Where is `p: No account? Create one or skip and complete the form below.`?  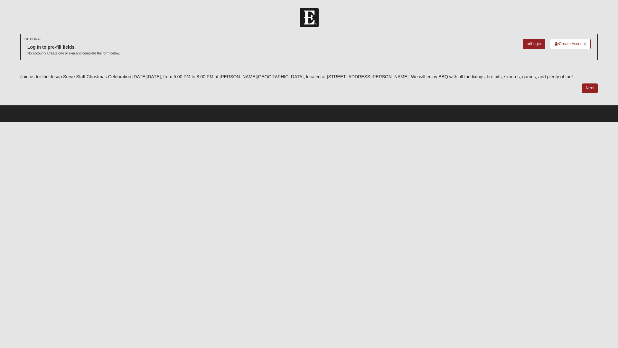 p: No account? Create one or skip and complete the form below. is located at coordinates (74, 53).